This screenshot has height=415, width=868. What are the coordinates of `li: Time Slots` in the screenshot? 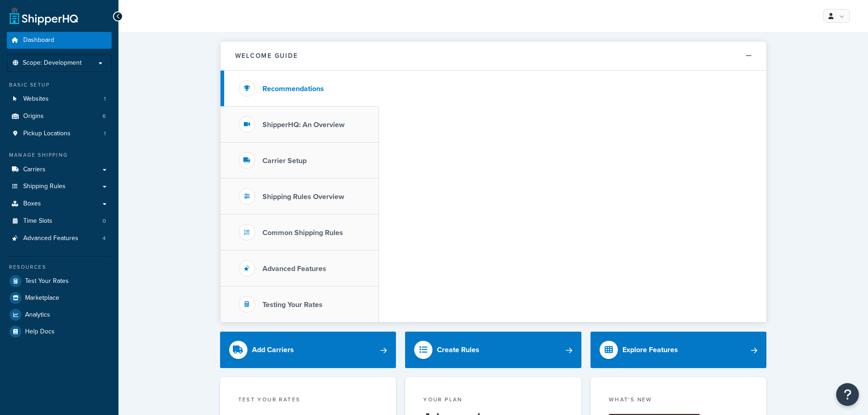 It's located at (59, 221).